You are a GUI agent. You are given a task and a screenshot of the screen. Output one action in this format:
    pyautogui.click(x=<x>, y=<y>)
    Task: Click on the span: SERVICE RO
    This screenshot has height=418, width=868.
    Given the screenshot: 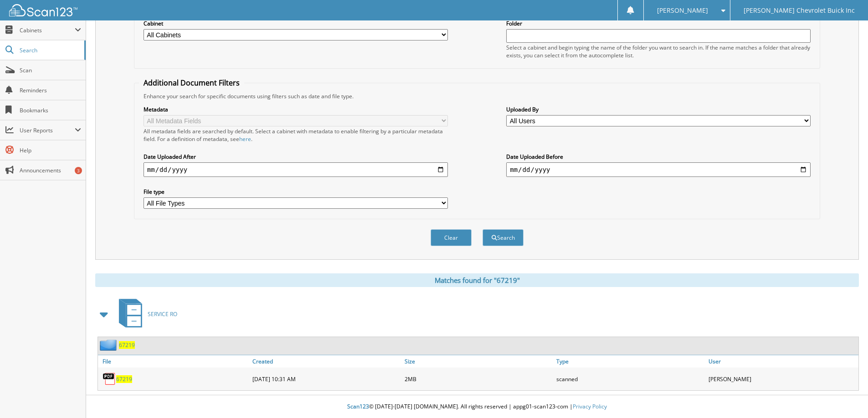 What is the action you would take?
    pyautogui.click(x=162, y=314)
    